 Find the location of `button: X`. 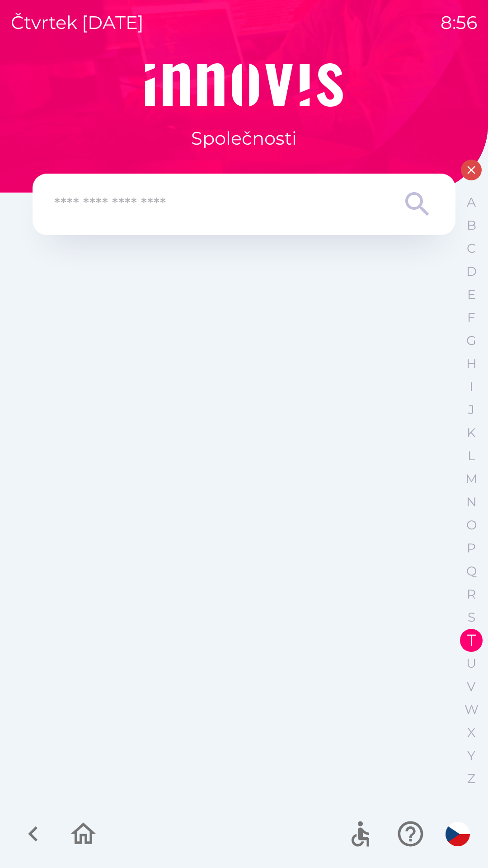

button: X is located at coordinates (471, 732).